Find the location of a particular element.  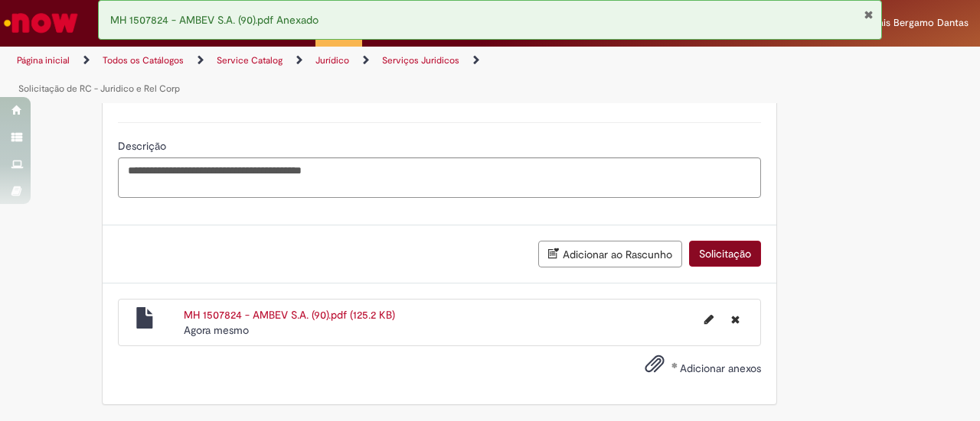

img: ServiceNow is located at coordinates (41, 23).